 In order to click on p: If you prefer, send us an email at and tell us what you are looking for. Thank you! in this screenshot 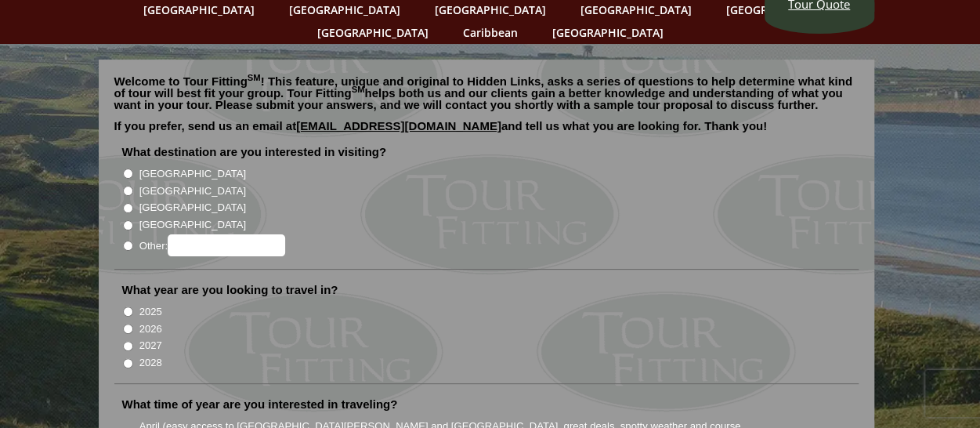, I will do `click(486, 132)`.